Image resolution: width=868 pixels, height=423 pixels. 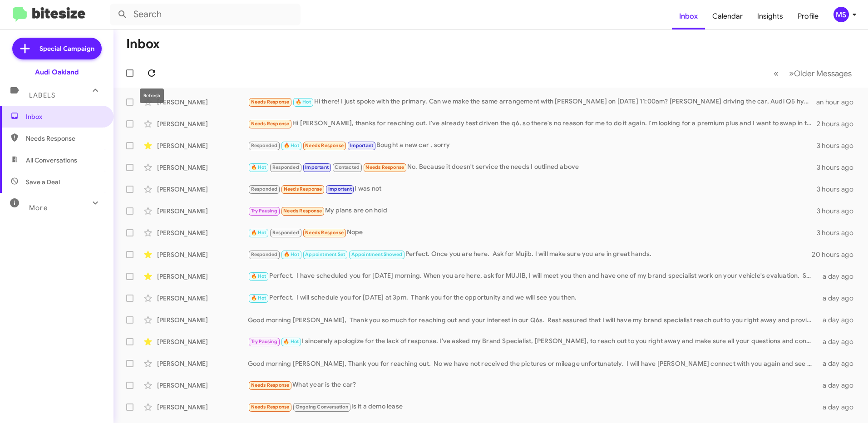 I want to click on a: Insights, so click(x=770, y=16).